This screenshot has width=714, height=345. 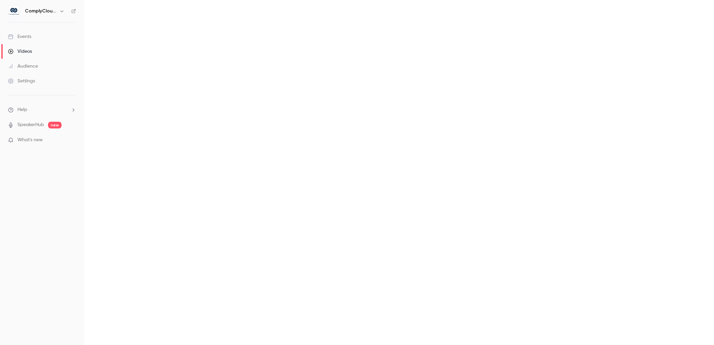 I want to click on div: Events, so click(x=20, y=37).